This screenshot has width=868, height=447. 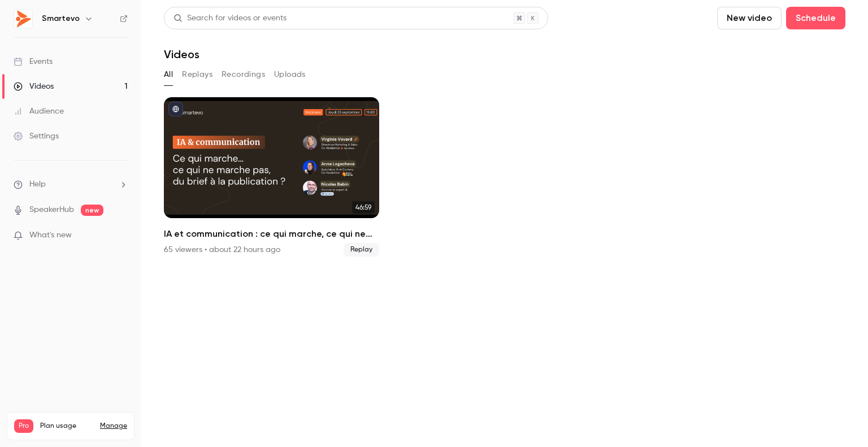 I want to click on h2: IA et communication : ce qui marche, ce qui ne marche pas...du brief à la publication ?, so click(x=271, y=234).